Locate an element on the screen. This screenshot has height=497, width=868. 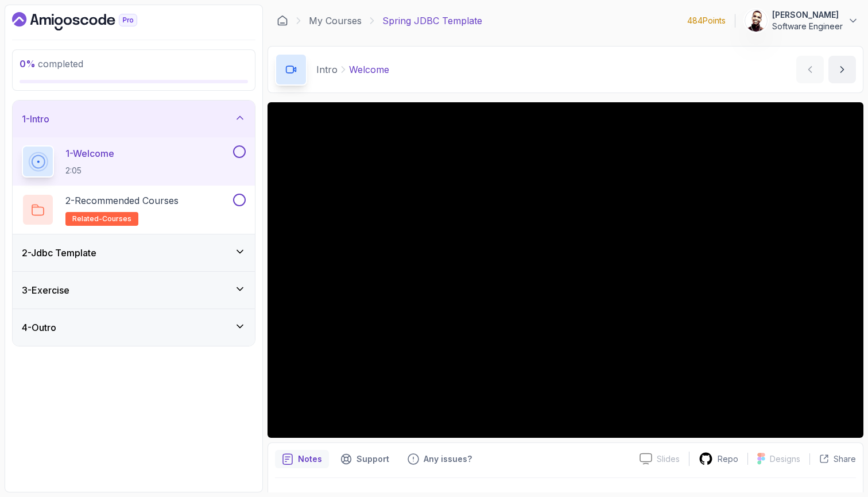
p: 484 Points is located at coordinates (707, 20).